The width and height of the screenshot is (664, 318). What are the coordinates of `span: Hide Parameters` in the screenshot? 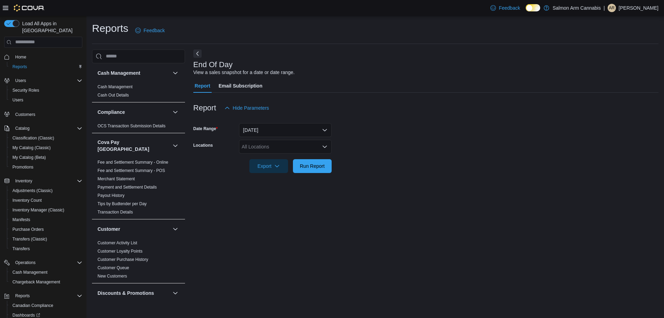 It's located at (251, 108).